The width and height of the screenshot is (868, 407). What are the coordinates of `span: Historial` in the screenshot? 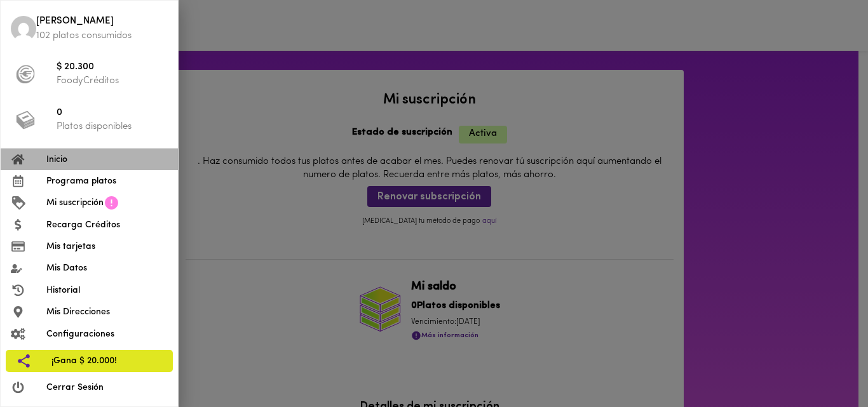 It's located at (106, 290).